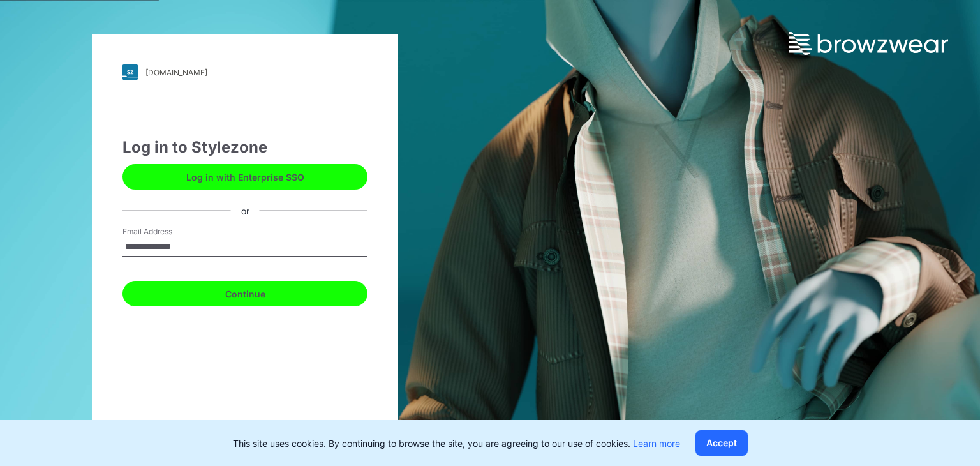  What do you see at coordinates (245, 210) in the screenshot?
I see `div: or` at bounding box center [245, 210].